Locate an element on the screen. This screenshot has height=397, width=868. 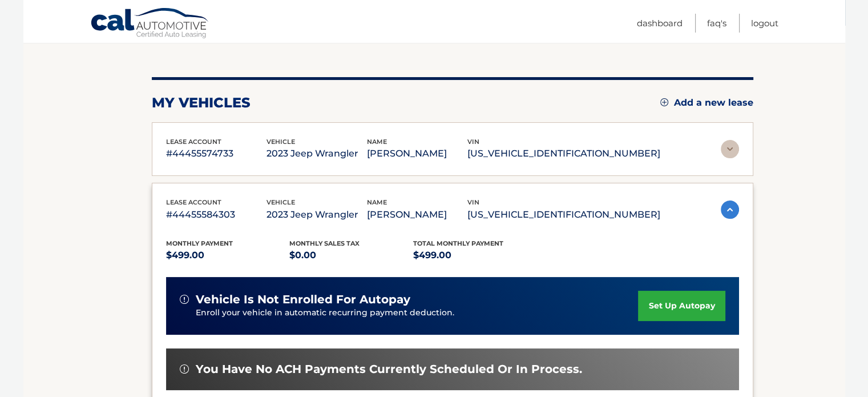
img: add.svg is located at coordinates (665, 102).